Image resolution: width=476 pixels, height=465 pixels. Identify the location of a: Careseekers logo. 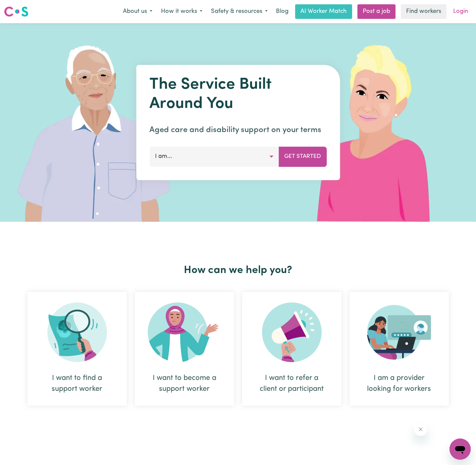
(16, 12).